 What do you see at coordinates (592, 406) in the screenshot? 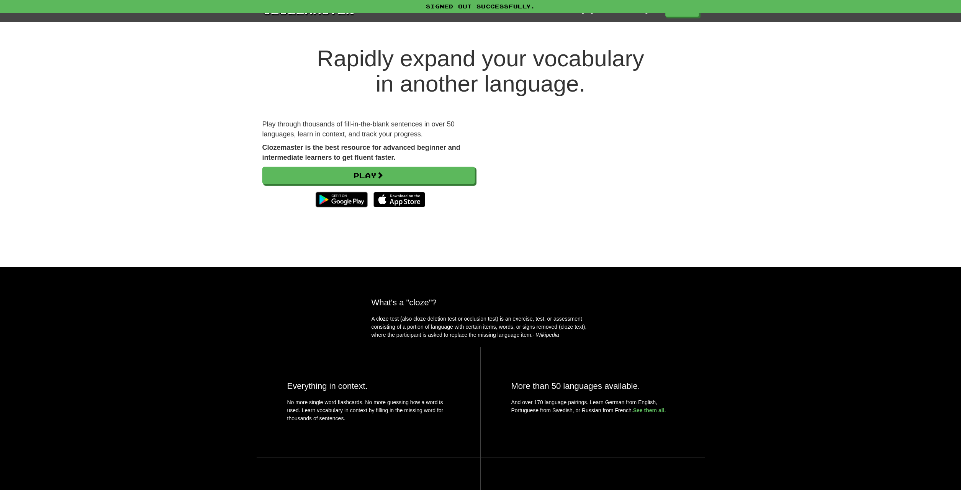
I see `p: And over 170 language pairings. Learn German from English, Portuguese from Swedish, or Russian fr...` at bounding box center [592, 406].